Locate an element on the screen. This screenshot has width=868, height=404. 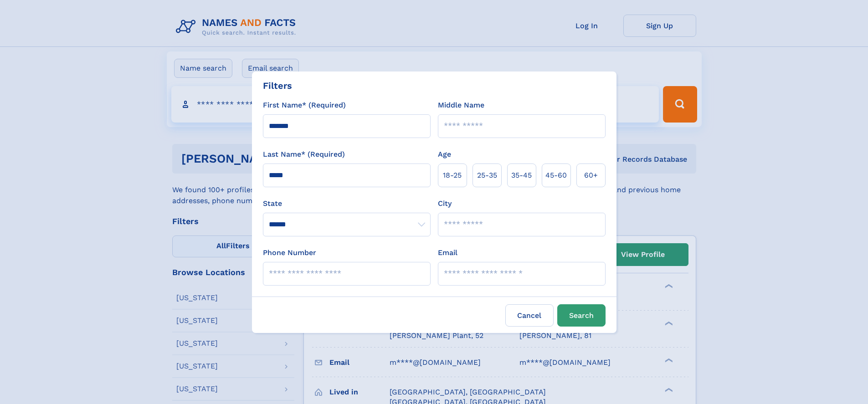
button: Search is located at coordinates (582, 315).